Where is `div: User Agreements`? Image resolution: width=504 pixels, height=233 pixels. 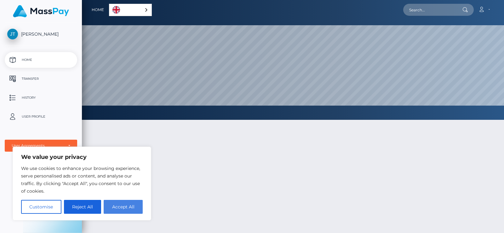
div: User Agreements is located at coordinates (37, 146).